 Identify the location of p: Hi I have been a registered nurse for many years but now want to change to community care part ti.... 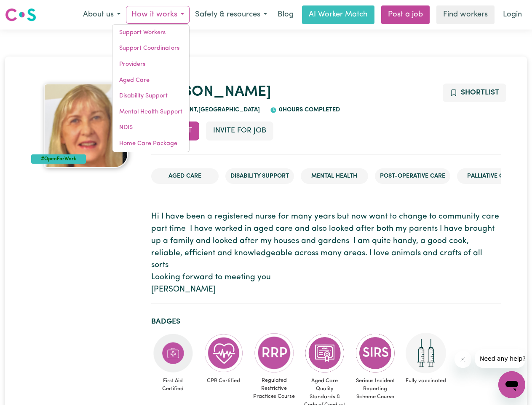
(326, 253).